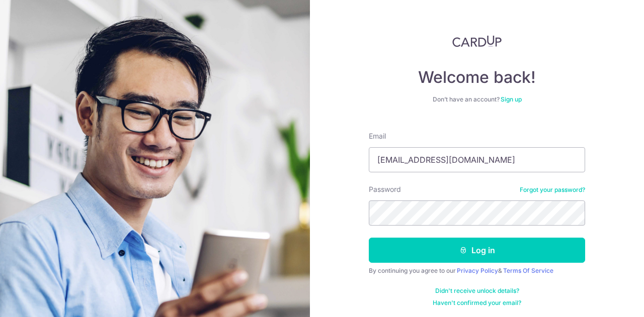 The image size is (644, 317). What do you see at coordinates (477, 291) in the screenshot?
I see `a: Didn't receive unlock details?` at bounding box center [477, 291].